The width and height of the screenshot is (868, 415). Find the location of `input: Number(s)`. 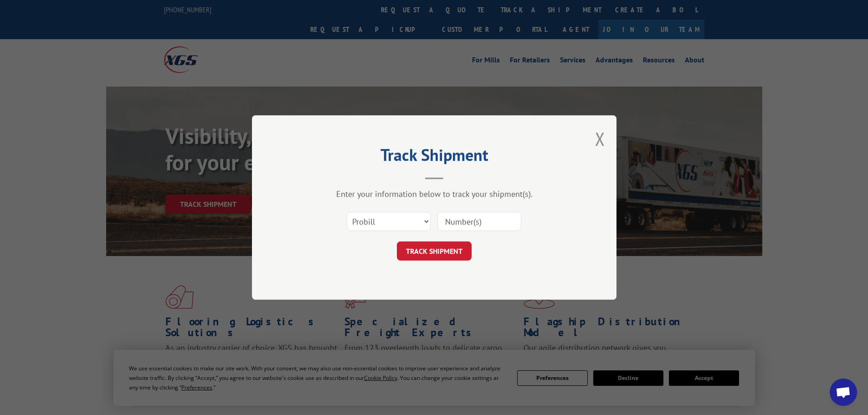

input: Number(s) is located at coordinates (479, 221).